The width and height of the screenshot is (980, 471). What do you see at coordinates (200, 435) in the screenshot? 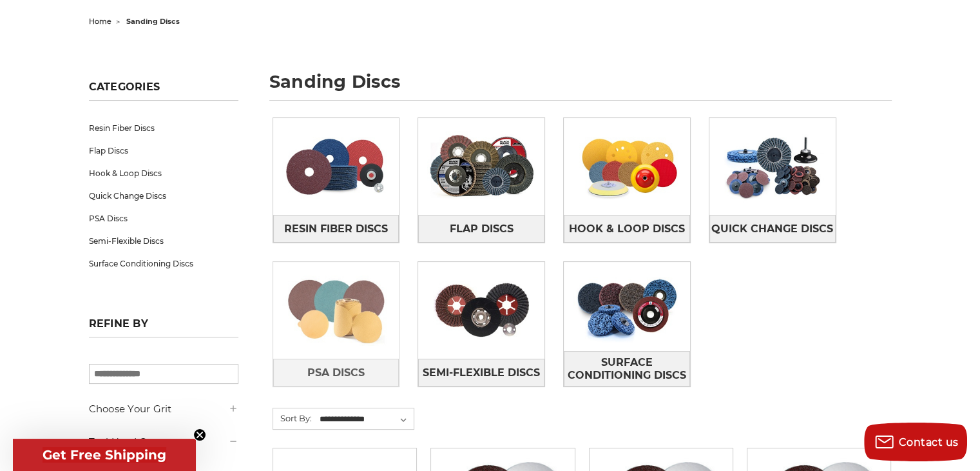
I see `button: Close teaser` at bounding box center [200, 435].